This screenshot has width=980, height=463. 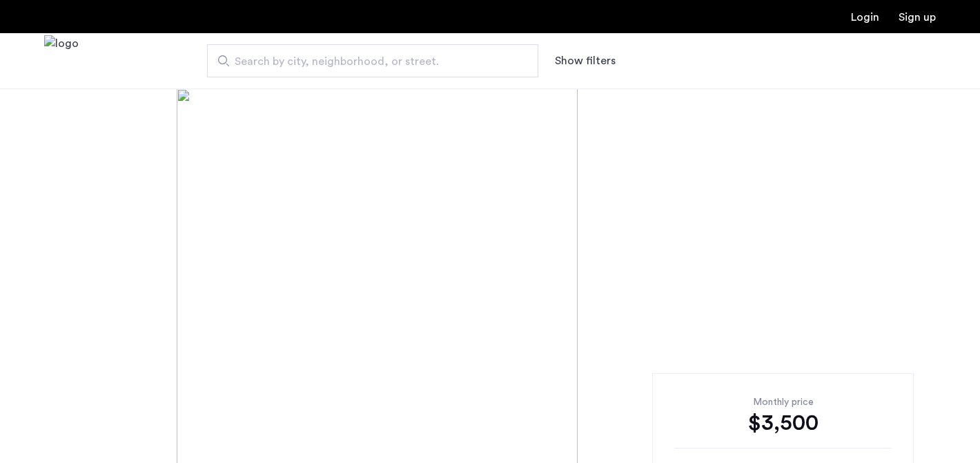 What do you see at coordinates (865, 17) in the screenshot?
I see `a: Login` at bounding box center [865, 17].